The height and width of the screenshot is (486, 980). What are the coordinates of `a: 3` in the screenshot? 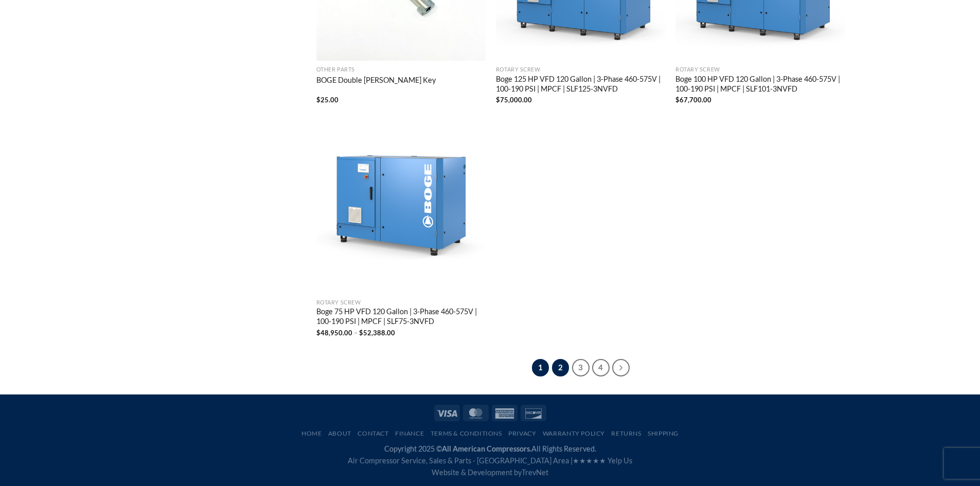 It's located at (581, 368).